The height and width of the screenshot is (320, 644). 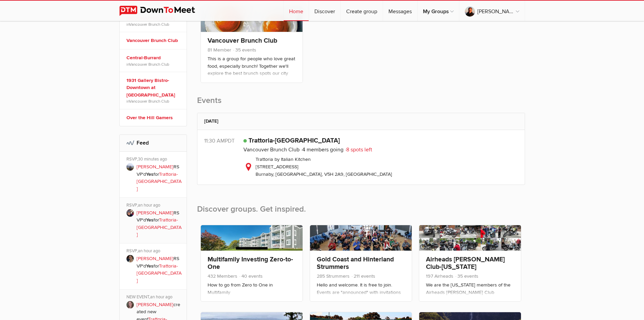 What do you see at coordinates (364, 276) in the screenshot?
I see `span: 211 events` at bounding box center [364, 276].